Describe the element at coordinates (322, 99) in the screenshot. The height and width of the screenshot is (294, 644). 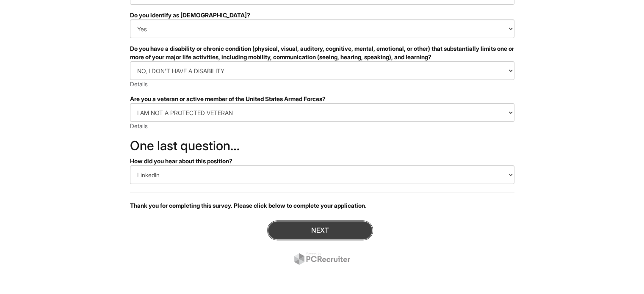
I see `div: Are you a veteran or active member of the United States Armed Forces?` at that location.